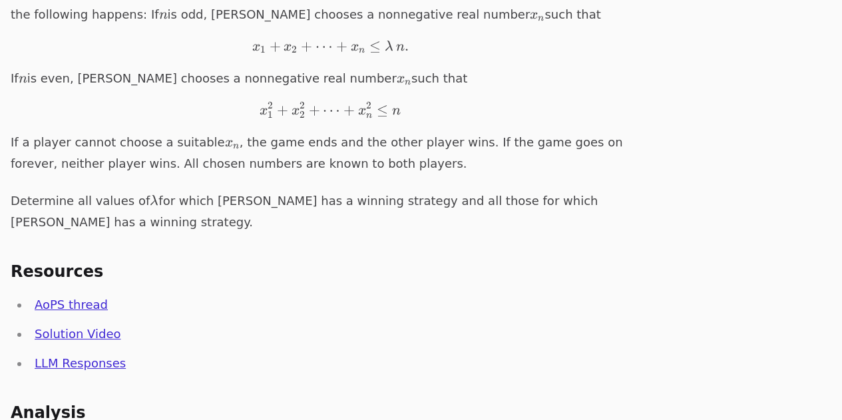 The image size is (842, 420). Describe the element at coordinates (71, 304) in the screenshot. I see `a: AoPS thread` at that location.